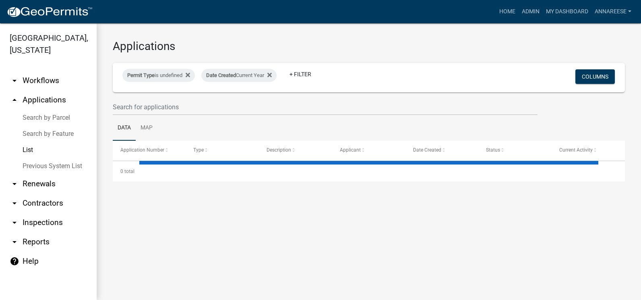  Describe the element at coordinates (124, 128) in the screenshot. I see `a: Data` at that location.